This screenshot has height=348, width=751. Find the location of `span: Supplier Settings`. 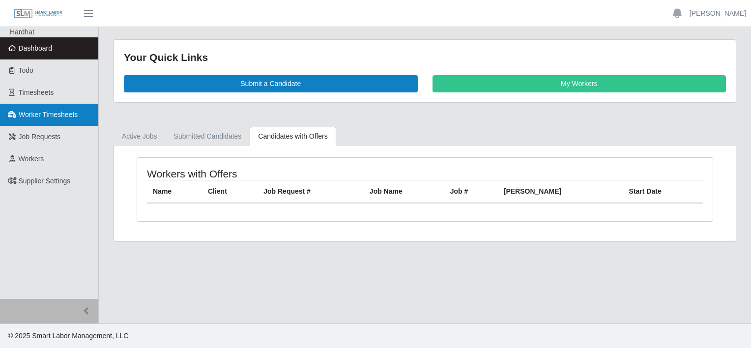

span: Supplier Settings is located at coordinates (45, 181).